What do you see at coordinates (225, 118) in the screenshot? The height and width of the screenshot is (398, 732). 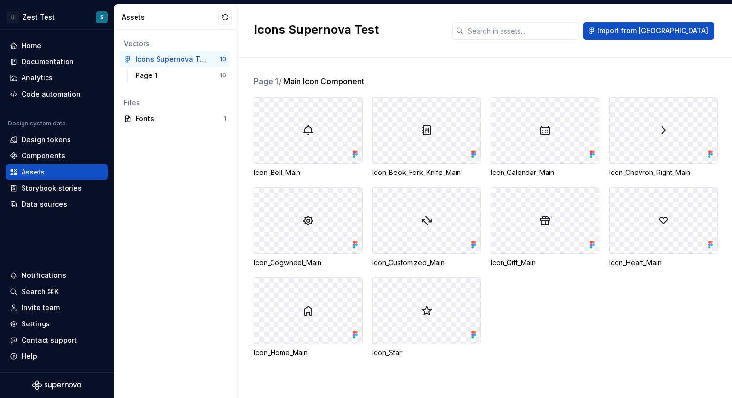 I see `div: 1` at bounding box center [225, 118].